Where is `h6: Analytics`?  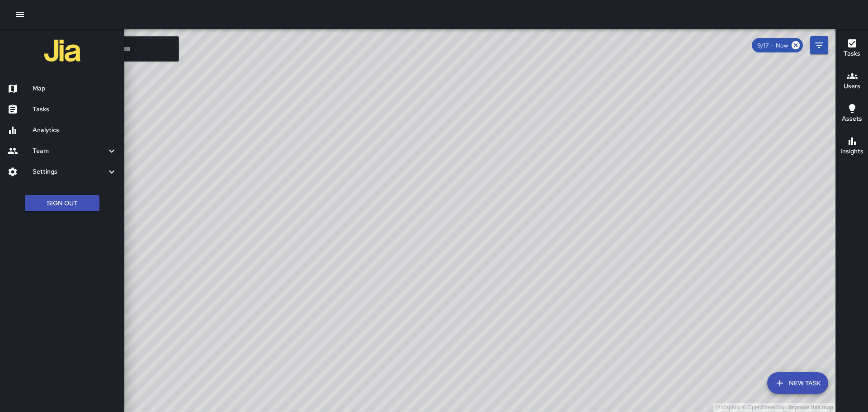 h6: Analytics is located at coordinates (75, 130).